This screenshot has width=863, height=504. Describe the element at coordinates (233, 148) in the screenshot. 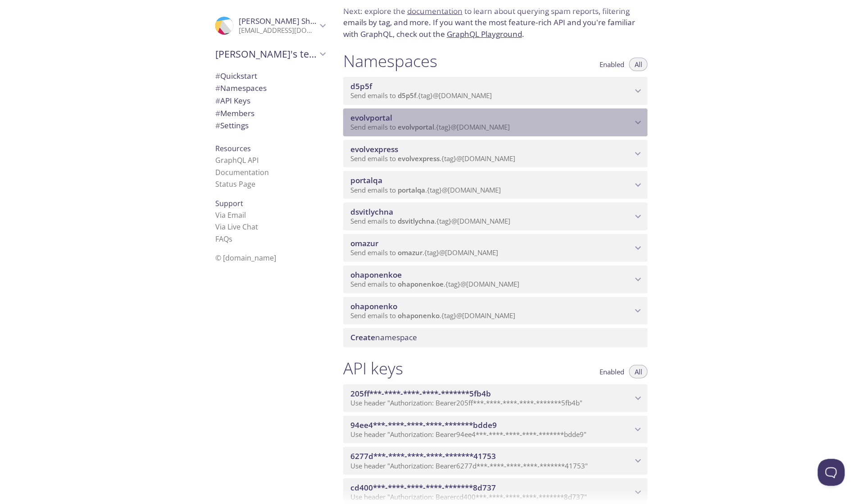

I see `span: Resources` at that location.